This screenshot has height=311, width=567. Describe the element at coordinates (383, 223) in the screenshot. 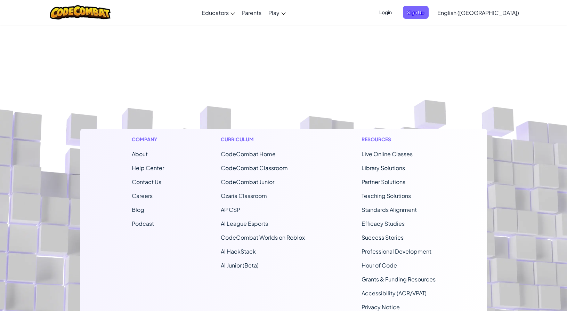

I see `a: Efficacy Studies` at that location.